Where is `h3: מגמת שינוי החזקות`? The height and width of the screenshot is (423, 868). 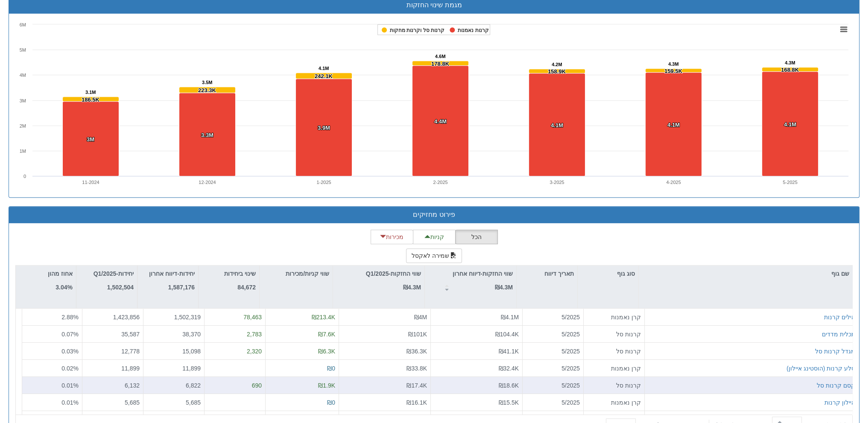 h3: מגמת שינוי החזקות is located at coordinates (434, 5).